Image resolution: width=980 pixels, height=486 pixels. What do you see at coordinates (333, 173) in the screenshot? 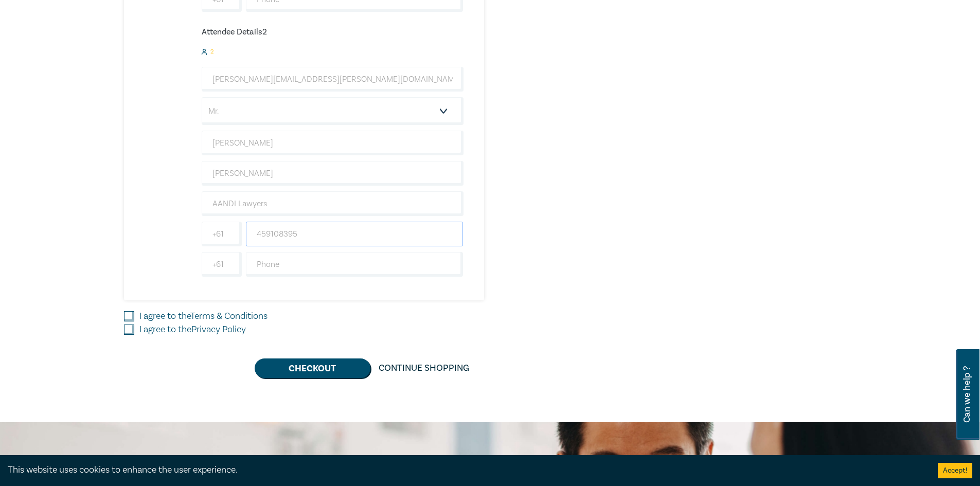
I see `input: Last Name*` at bounding box center [333, 173].